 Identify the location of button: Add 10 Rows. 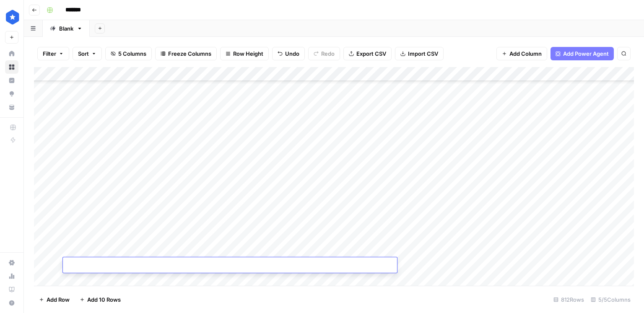
(100, 300).